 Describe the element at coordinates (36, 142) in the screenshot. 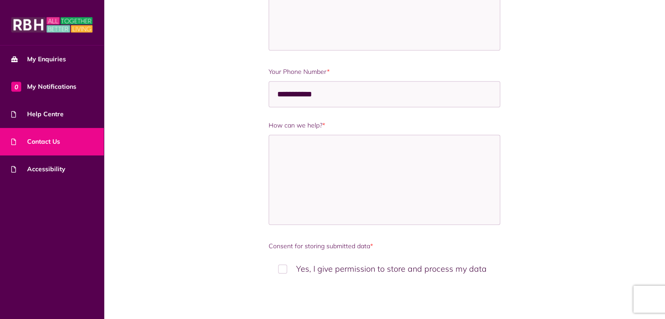

I see `span: Contact Us` at that location.